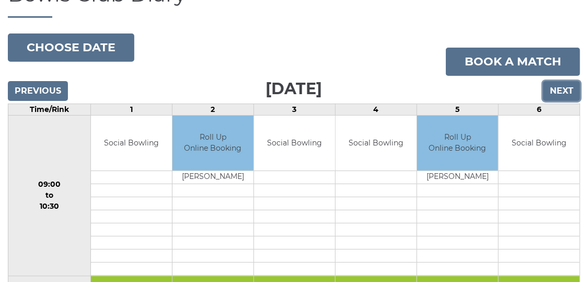  I want to click on a: Book a match, so click(512, 62).